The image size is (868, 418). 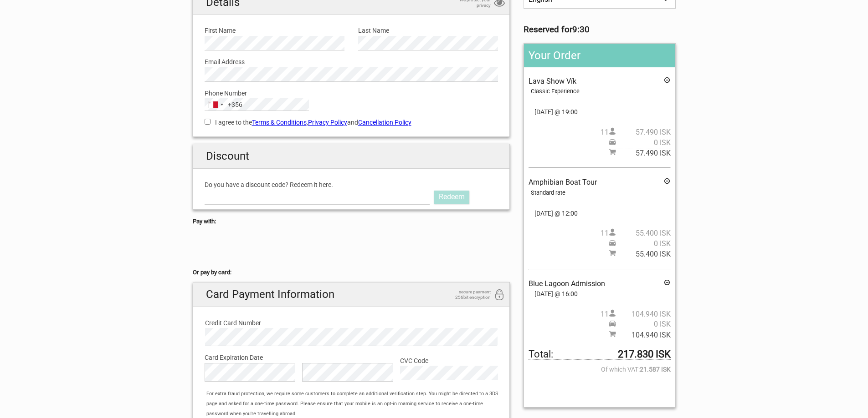 What do you see at coordinates (599, 56) in the screenshot?
I see `h2: Your Order` at bounding box center [599, 56].